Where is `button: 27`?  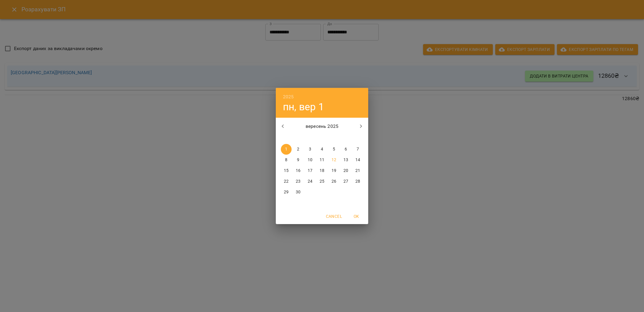 button: 27 is located at coordinates (346, 182).